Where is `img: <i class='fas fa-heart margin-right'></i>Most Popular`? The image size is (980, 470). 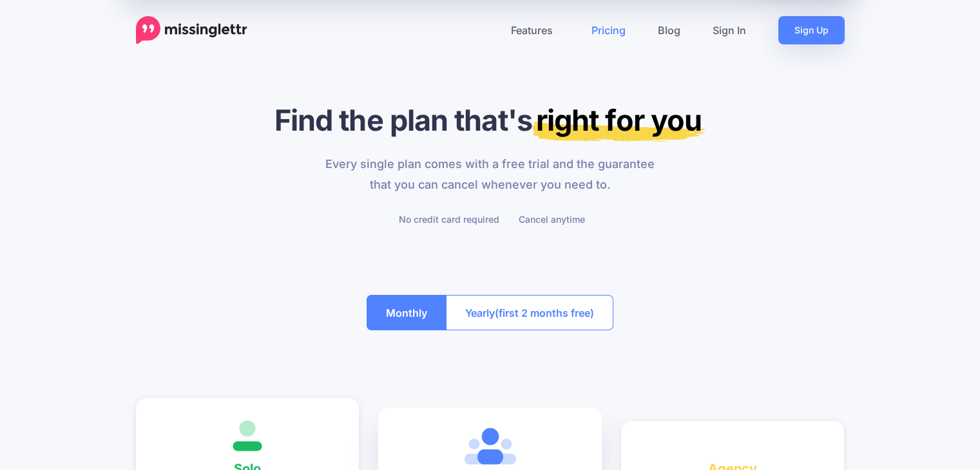 img: <i class='fas fa-heart margin-right'></i>Most Popular is located at coordinates (490, 447).